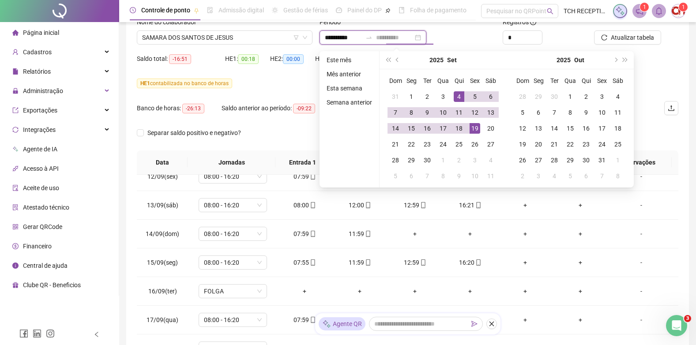 The height and width of the screenshot is (345, 696). What do you see at coordinates (470, 205) in the screenshot?
I see `div: 16:21` at bounding box center [470, 205].